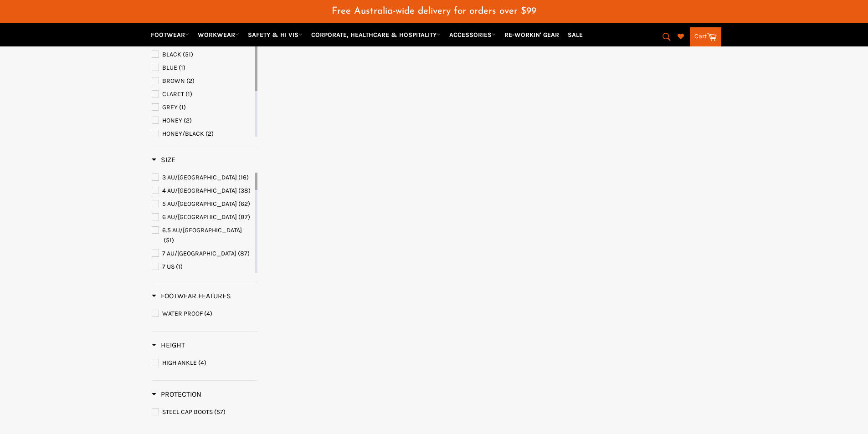 Image resolution: width=868 pixels, height=434 pixels. What do you see at coordinates (219, 412) in the screenshot?
I see `span: (57)` at bounding box center [219, 412].